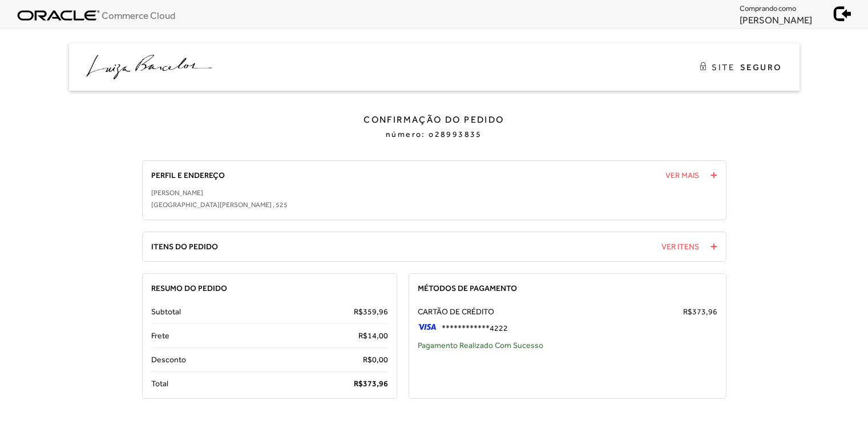 This screenshot has width=868, height=421. I want to click on div: Pagamento Realizado Com Sucesso, so click(567, 345).